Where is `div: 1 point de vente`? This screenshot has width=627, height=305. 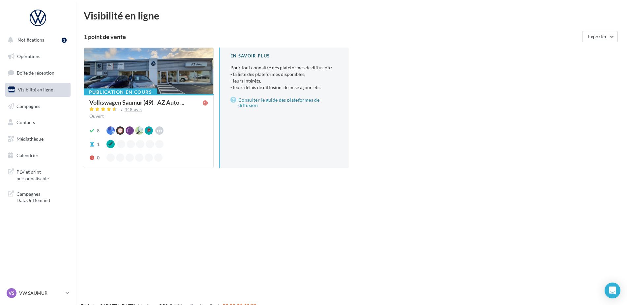
div: 1 point de vente is located at coordinates (332, 37).